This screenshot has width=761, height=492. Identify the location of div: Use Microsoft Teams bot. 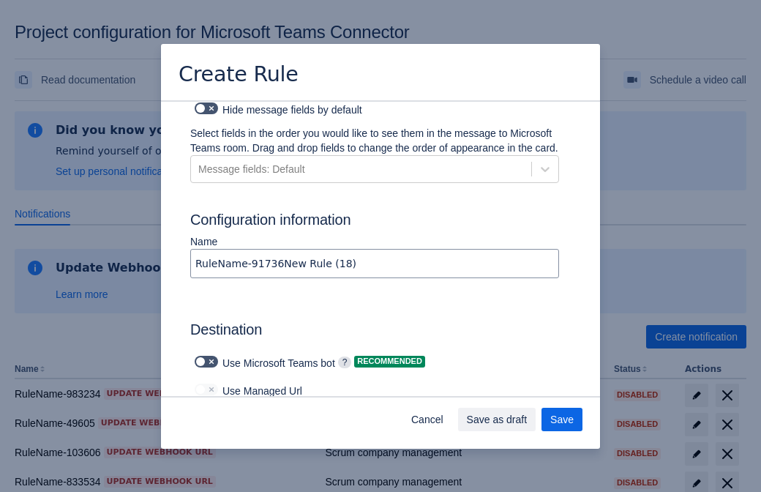
(263, 362).